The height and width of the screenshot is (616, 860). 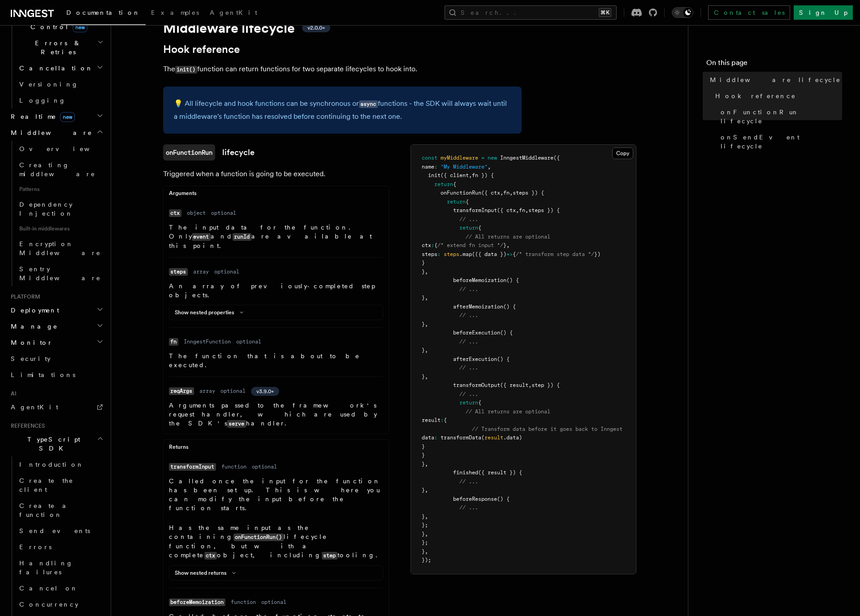 What do you see at coordinates (432, 420) in the screenshot?
I see `span: result` at bounding box center [432, 420].